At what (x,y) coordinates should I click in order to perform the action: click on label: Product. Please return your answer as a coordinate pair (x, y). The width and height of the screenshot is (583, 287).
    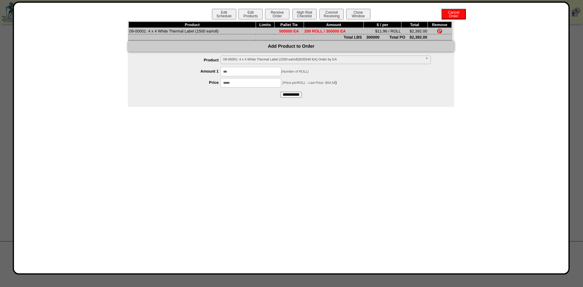
    Looking at the image, I should click on (180, 60).